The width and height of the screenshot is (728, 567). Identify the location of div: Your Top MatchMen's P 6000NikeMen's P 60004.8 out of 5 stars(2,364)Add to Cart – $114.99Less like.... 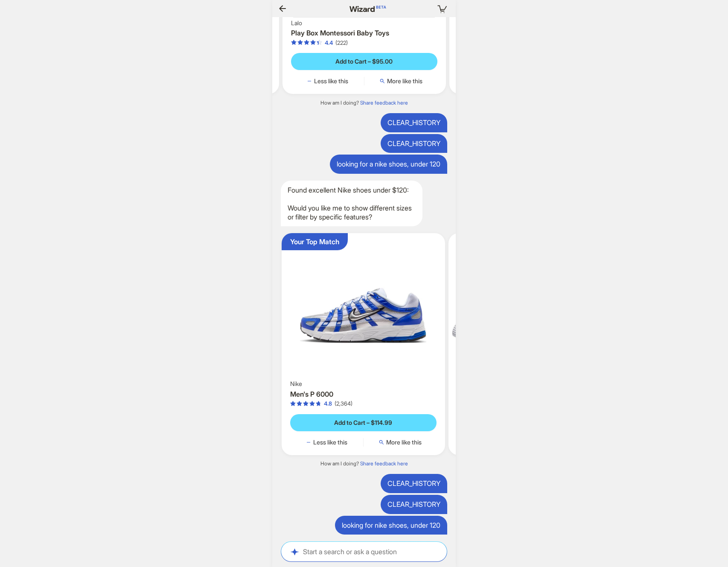
(363, 344).